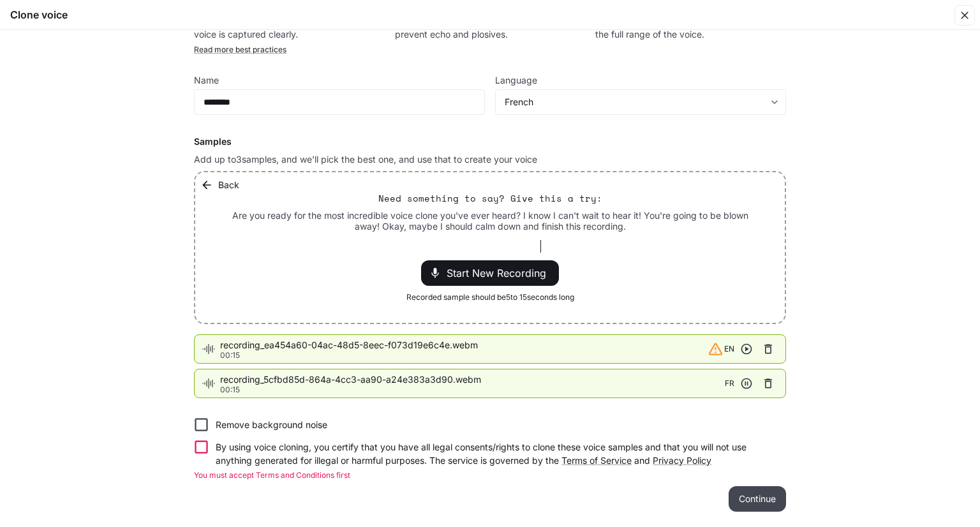  What do you see at coordinates (490, 221) in the screenshot?
I see `p: Are you ready for the most incredible voice clone you've ever heard? I know I can't wait to hear ...` at bounding box center [490, 221].